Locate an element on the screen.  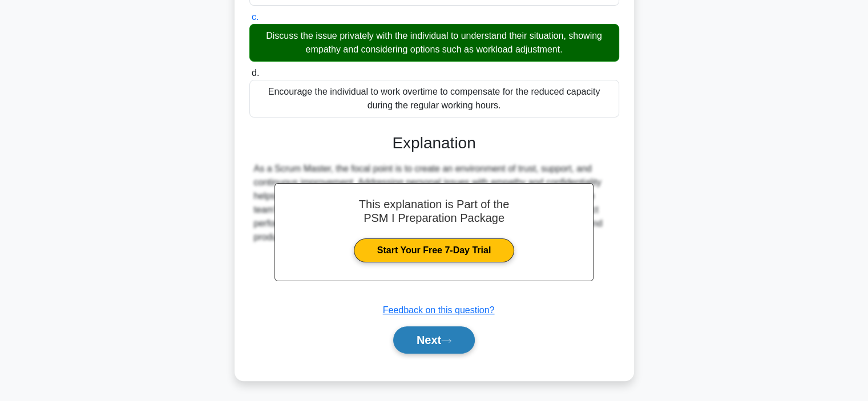
h3: Explanation is located at coordinates (434, 143).